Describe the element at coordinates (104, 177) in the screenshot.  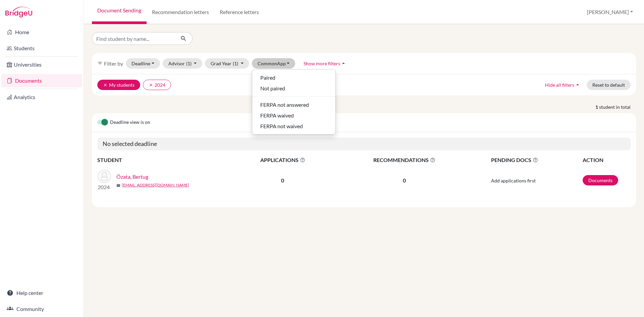
I see `img: Özata, Bertug` at that location.